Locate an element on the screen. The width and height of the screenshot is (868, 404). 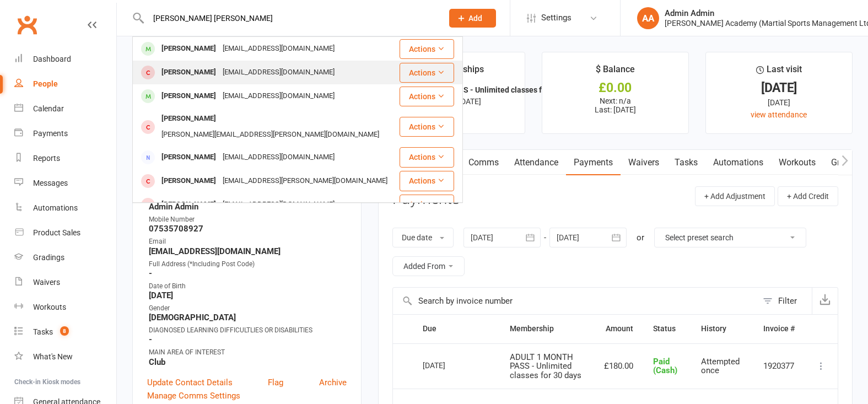
a: view attendance is located at coordinates (779, 115).